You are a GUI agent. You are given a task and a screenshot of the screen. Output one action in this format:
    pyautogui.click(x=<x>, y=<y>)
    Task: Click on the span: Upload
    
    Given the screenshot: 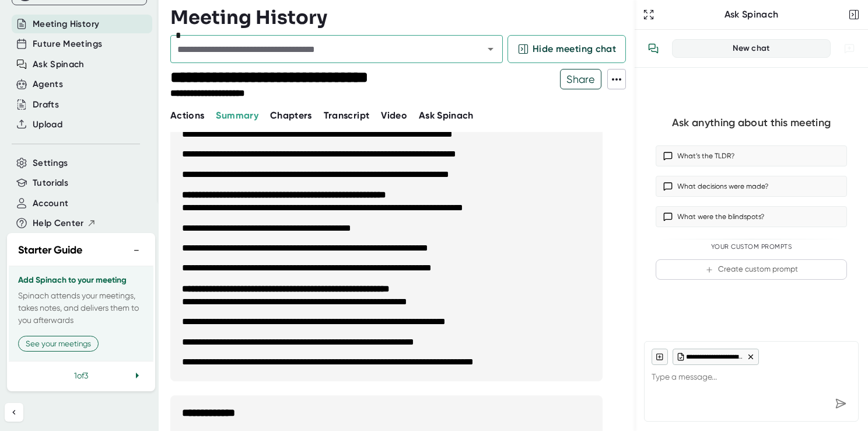 What is the action you would take?
    pyautogui.click(x=47, y=125)
    